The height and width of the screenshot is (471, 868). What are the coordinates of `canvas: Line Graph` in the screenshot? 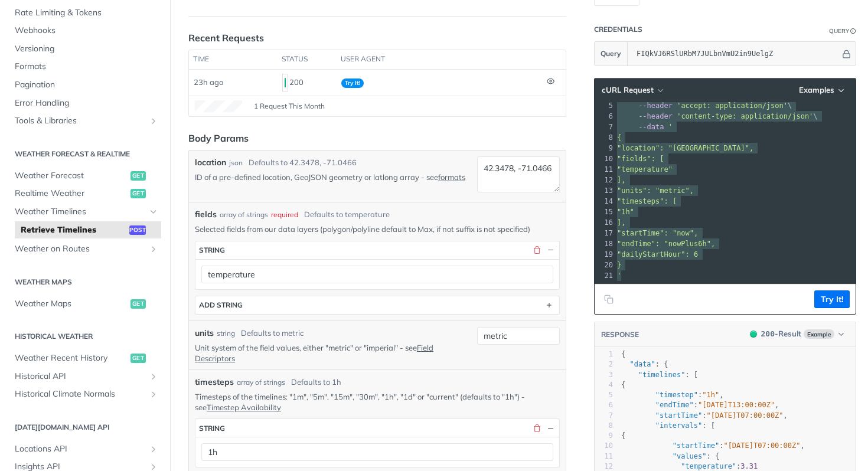 It's located at (218, 106).